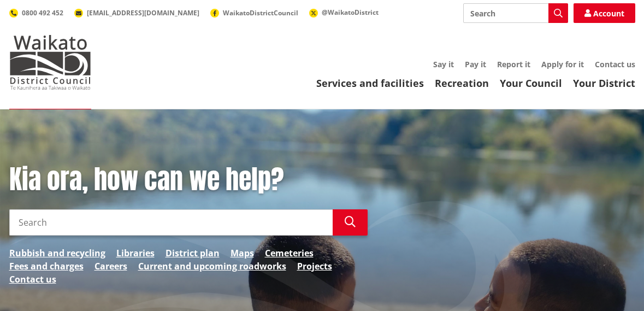 This screenshot has height=311, width=644. I want to click on a: Careers, so click(111, 266).